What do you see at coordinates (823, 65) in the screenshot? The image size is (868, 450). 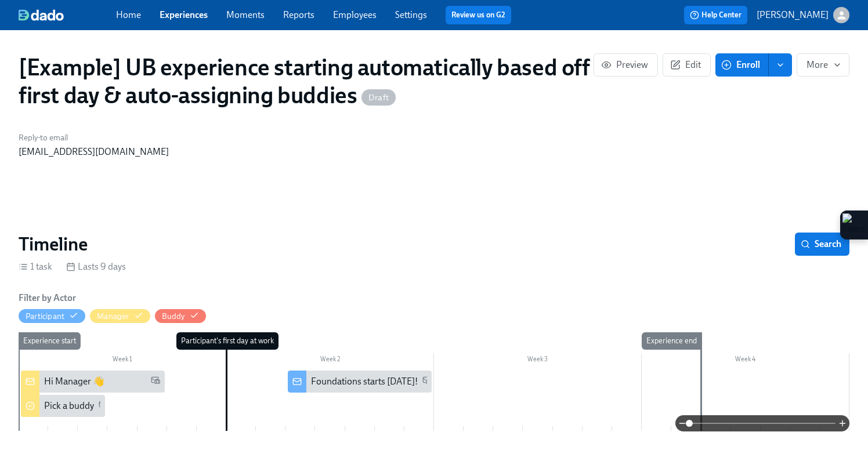 I see `span: More` at bounding box center [823, 65].